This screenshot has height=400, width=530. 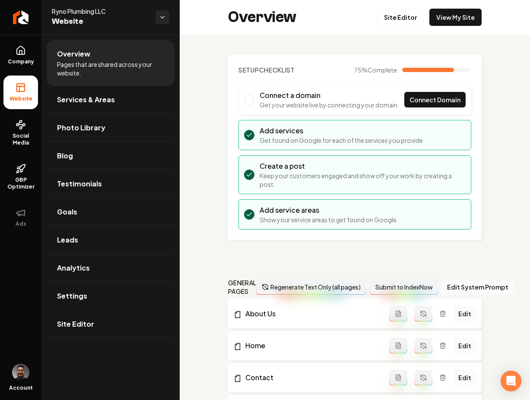 What do you see at coordinates (67, 240) in the screenshot?
I see `span: Leads` at bounding box center [67, 240].